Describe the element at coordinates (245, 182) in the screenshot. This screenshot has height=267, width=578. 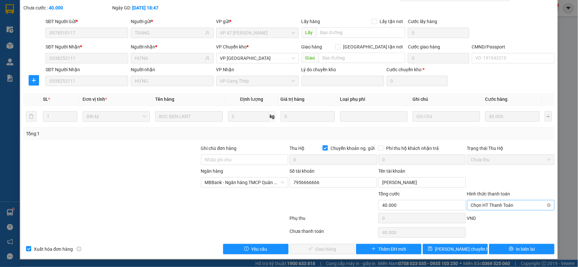
I see `span: MBBank - Ngân hàng TMCP Quân đội` at that location.